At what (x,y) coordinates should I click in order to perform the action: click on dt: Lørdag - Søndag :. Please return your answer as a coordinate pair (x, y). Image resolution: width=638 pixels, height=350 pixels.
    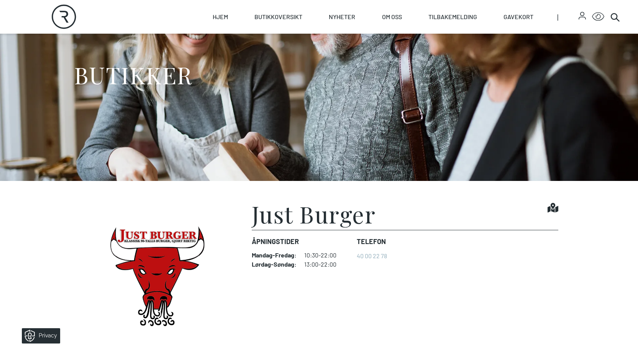
    Looking at the image, I should click on (274, 265).